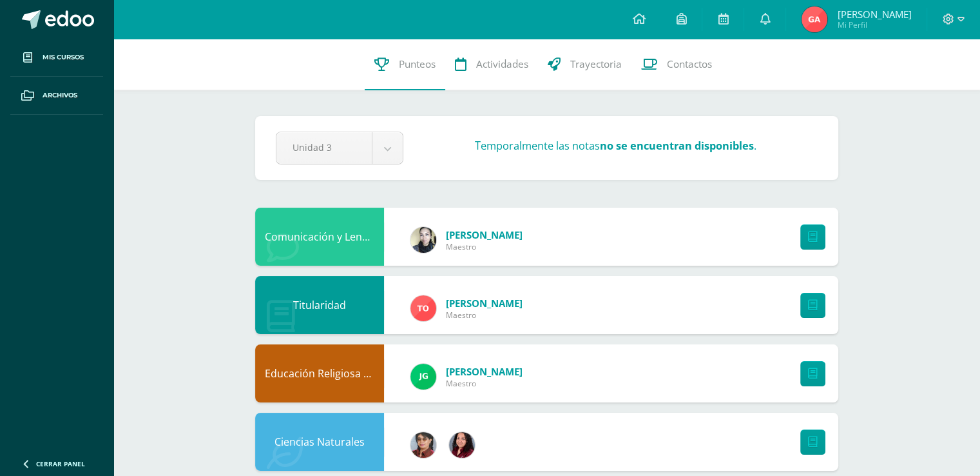 This screenshot has height=476, width=980. I want to click on a: Contactos, so click(676, 64).